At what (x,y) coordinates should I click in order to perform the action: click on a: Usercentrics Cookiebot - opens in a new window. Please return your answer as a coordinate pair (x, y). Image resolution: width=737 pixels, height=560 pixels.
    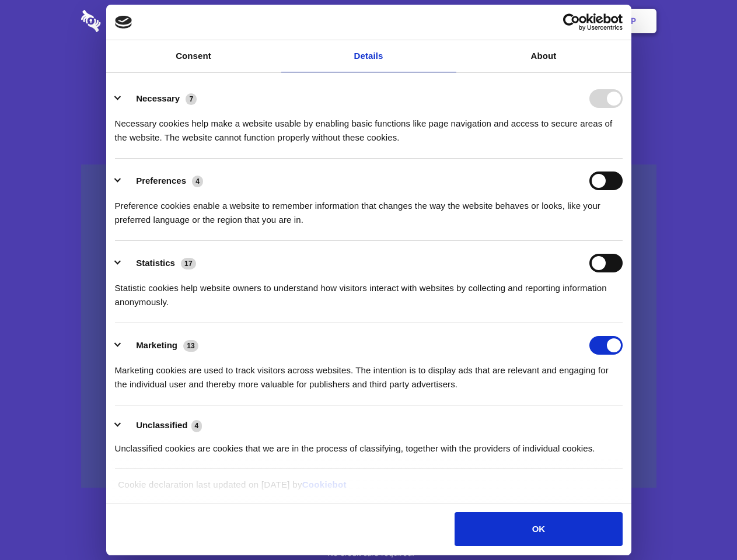
    Looking at the image, I should click on (571, 22).